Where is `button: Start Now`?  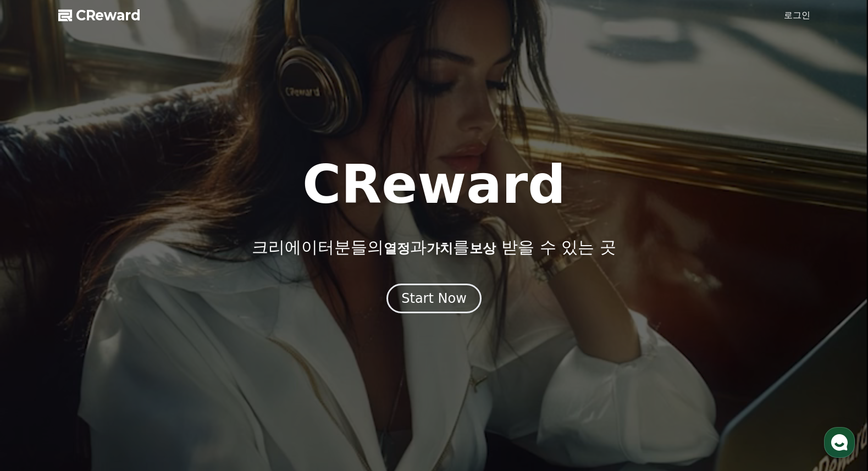
button: Start Now is located at coordinates (434, 299).